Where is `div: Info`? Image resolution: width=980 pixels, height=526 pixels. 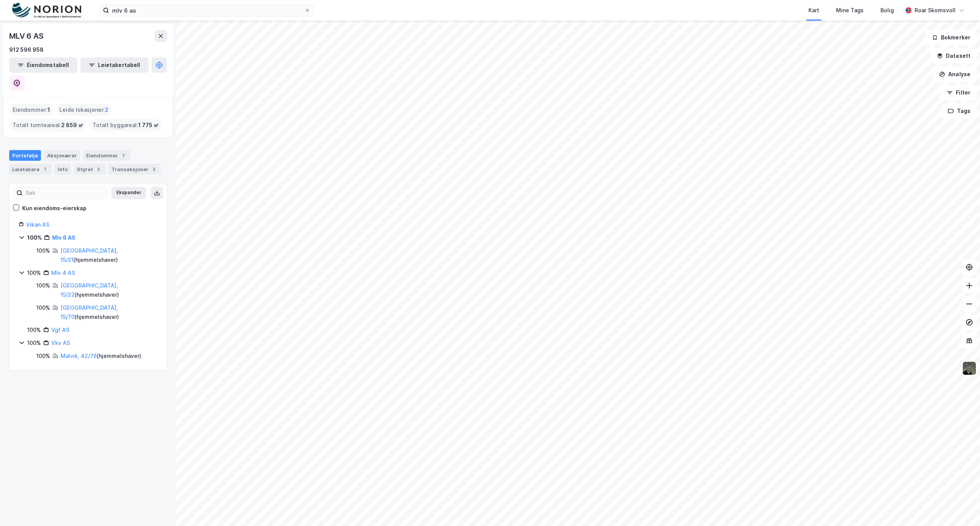
div: Info is located at coordinates (63, 169).